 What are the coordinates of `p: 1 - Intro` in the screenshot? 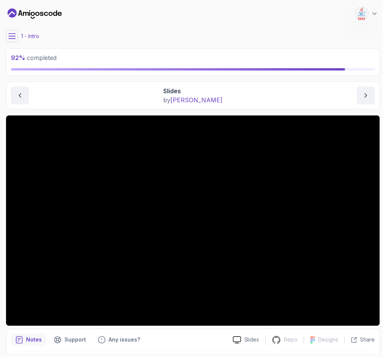 It's located at (30, 36).